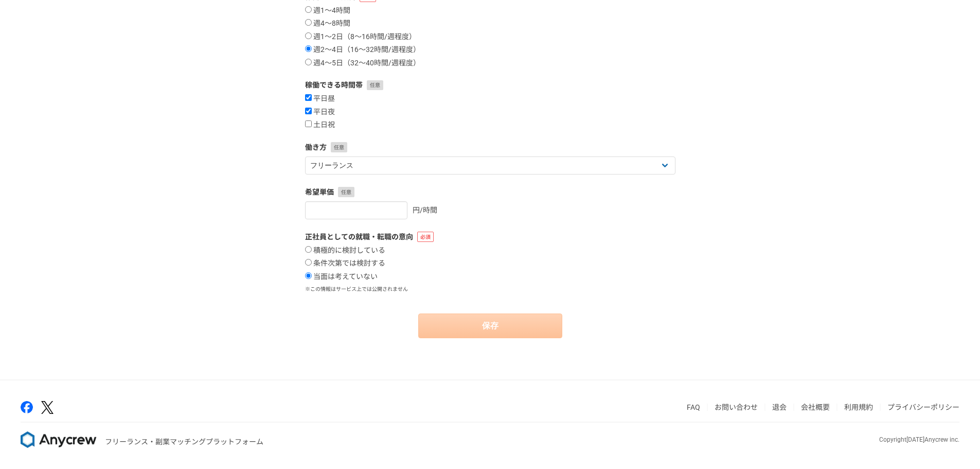 The width and height of the screenshot is (980, 469). I want to click on a: 会社概要, so click(815, 407).